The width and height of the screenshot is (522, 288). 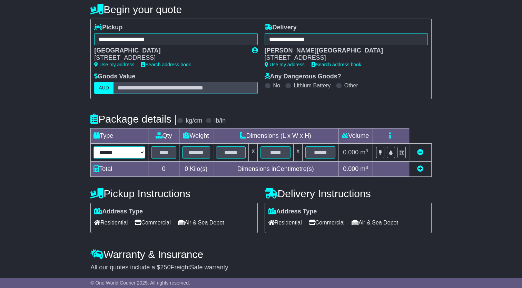 What do you see at coordinates (119, 136) in the screenshot?
I see `td: Type` at bounding box center [119, 136].